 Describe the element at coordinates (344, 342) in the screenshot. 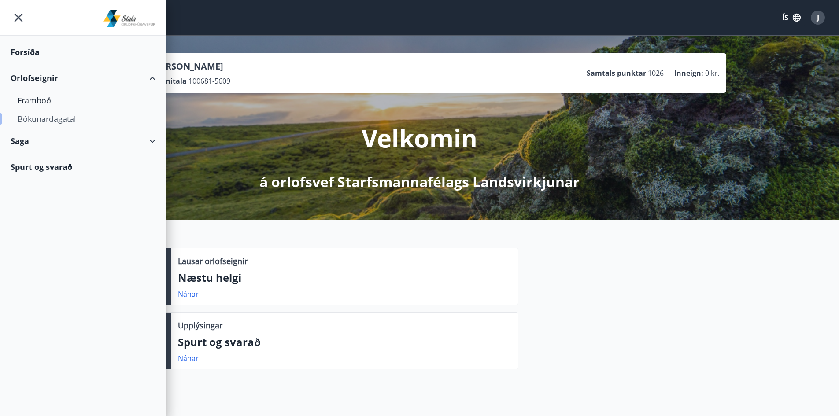

I see `p: Spurt og svarað` at that location.